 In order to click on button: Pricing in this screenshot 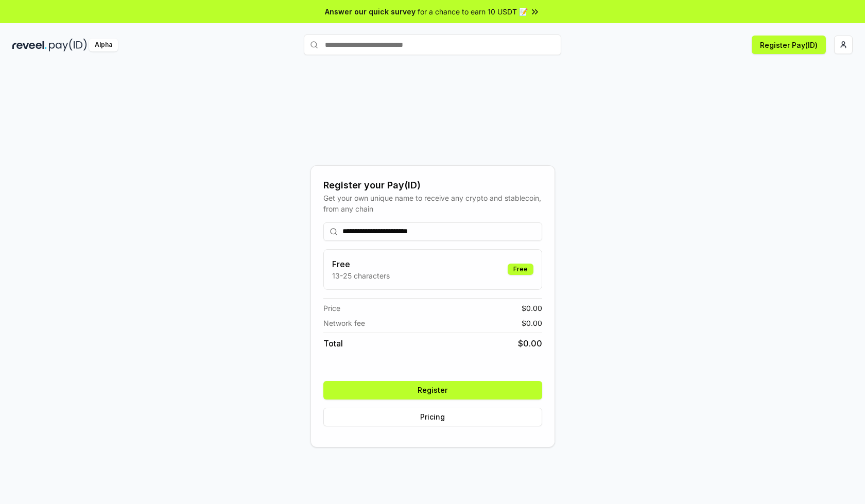, I will do `click(432, 417)`.